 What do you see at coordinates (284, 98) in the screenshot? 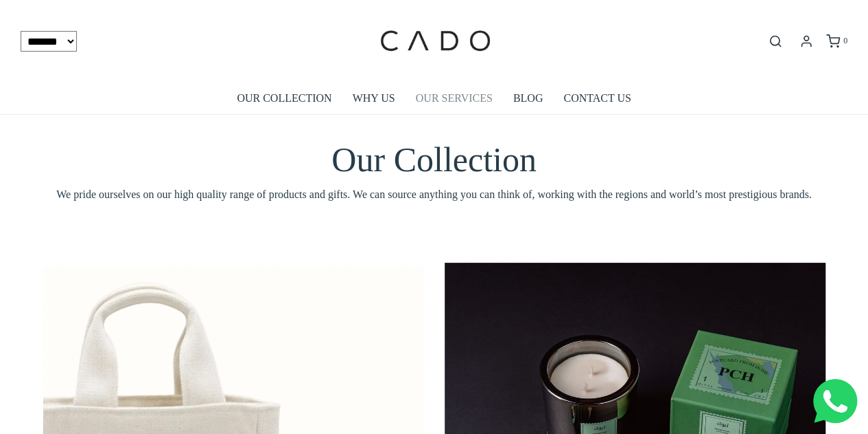
I see `a: OUR COLLECTION` at bounding box center [284, 98].